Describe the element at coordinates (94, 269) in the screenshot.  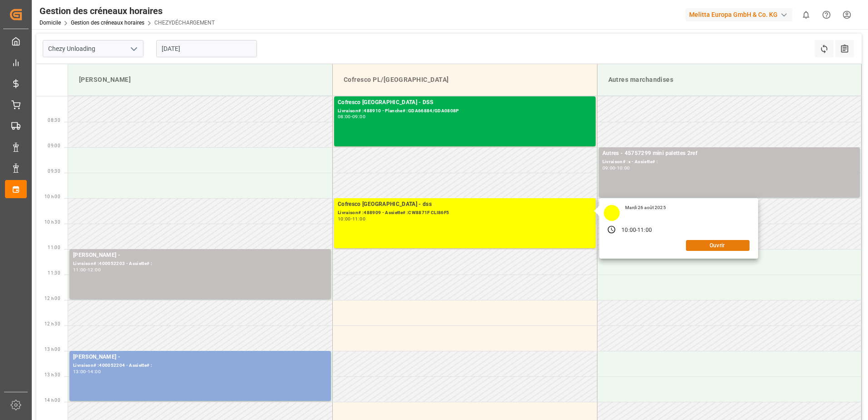
I see `div: 12:00` at that location.